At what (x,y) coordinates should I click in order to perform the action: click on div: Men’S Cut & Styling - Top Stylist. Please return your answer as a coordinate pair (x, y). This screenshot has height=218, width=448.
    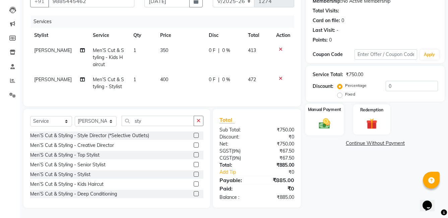
    Looking at the image, I should click on (65, 155).